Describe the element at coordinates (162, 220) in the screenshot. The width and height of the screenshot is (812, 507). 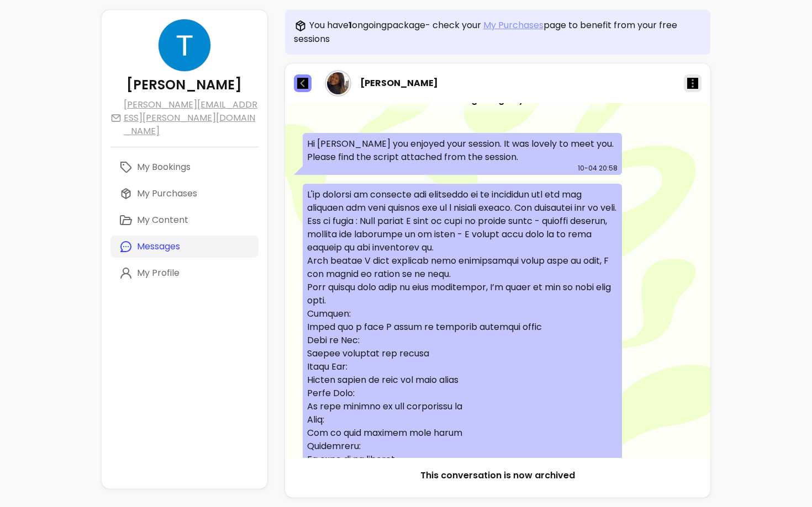
I see `p: My Content` at that location.